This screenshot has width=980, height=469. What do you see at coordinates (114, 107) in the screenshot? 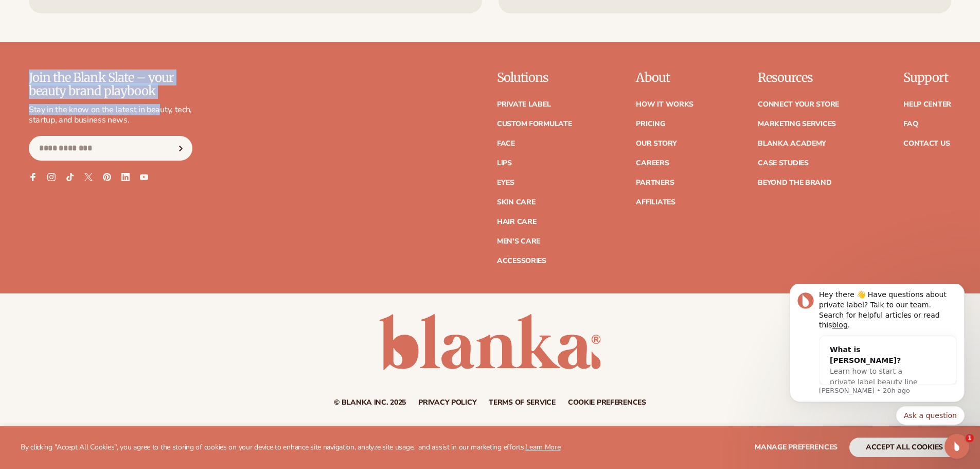
I see `p: Message from Lee, sent 20h ago` at bounding box center [114, 107].